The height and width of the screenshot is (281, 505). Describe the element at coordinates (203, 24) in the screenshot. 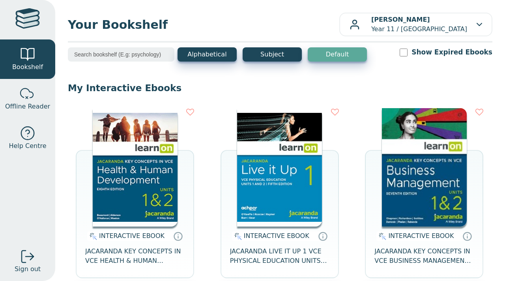

I see `span: Your Bookshelf` at that location.